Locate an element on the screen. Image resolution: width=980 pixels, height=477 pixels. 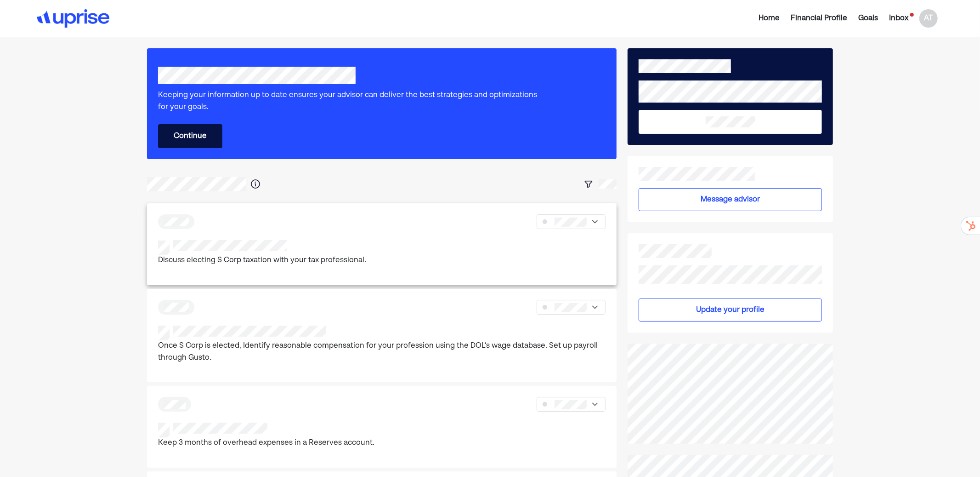
button: Continue is located at coordinates (190, 136).